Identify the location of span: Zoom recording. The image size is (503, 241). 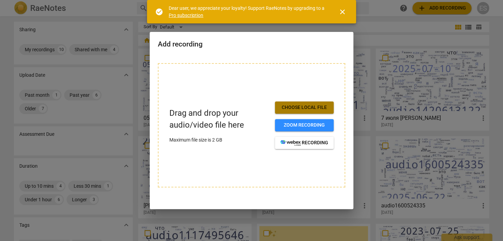
(304, 125).